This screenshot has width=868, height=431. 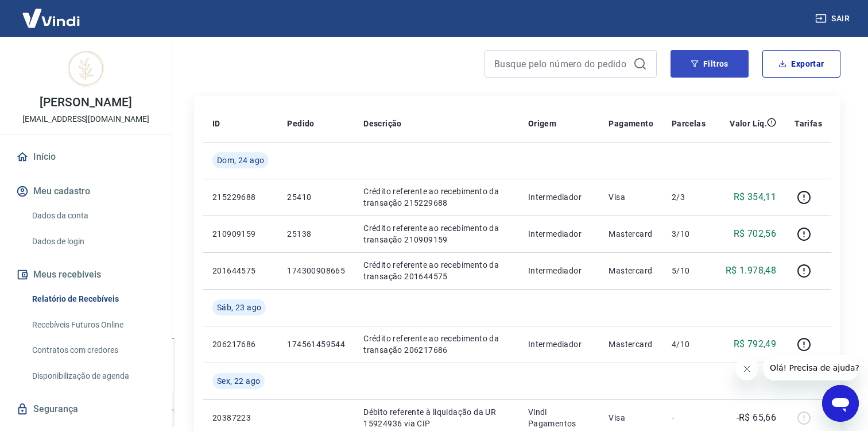 I want to click on p: Crédito referente ao recebimento da transação 206217686, so click(x=436, y=344).